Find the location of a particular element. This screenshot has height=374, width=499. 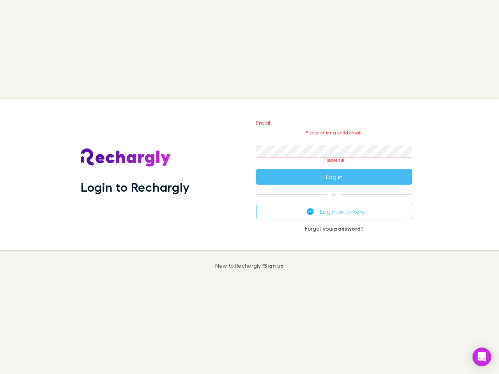

span: or is located at coordinates (334, 194).